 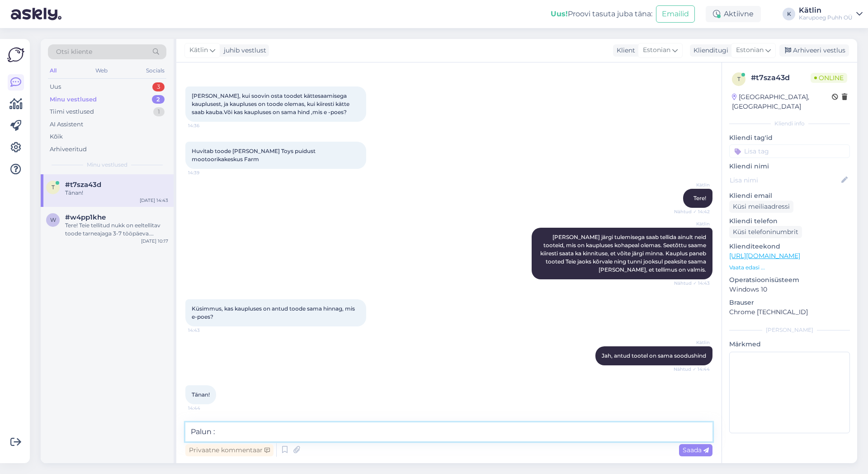 What do you see at coordinates (826, 11) in the screenshot?
I see `div: Kätlin` at bounding box center [826, 11].